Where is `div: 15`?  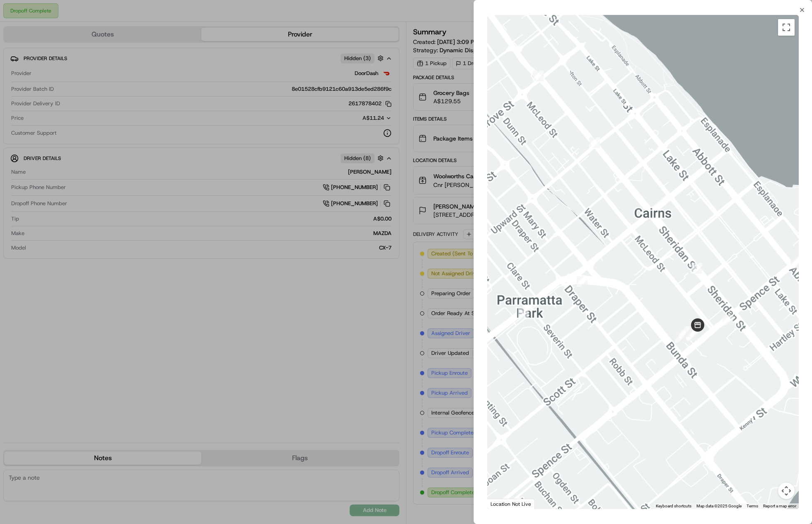 div: 15 is located at coordinates (523, 312).